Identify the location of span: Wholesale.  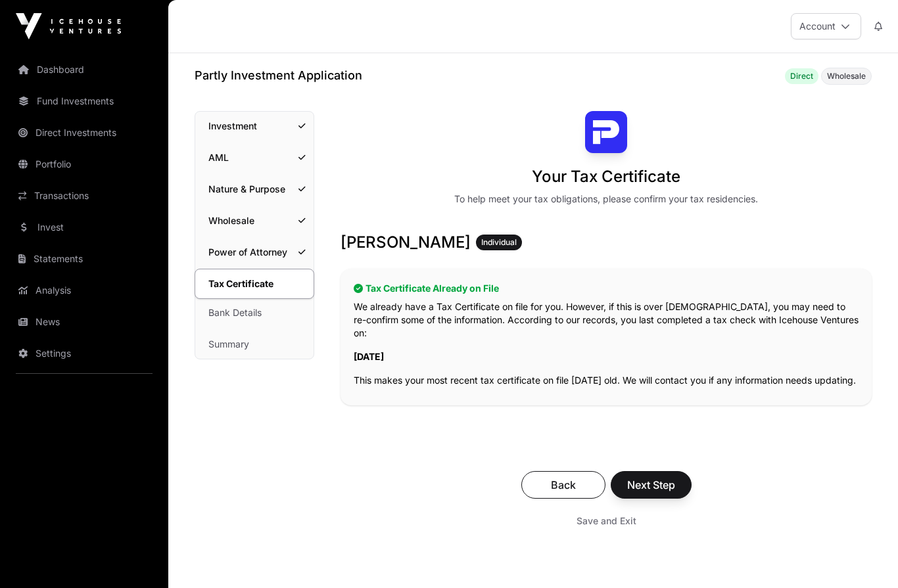
(846, 76).